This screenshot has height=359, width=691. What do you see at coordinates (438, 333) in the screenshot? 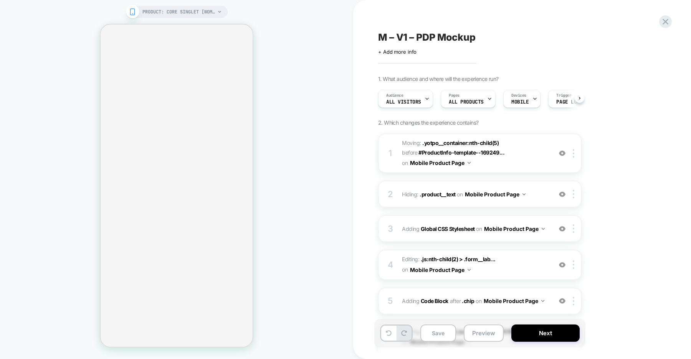
I see `button: Save` at bounding box center [438, 333].